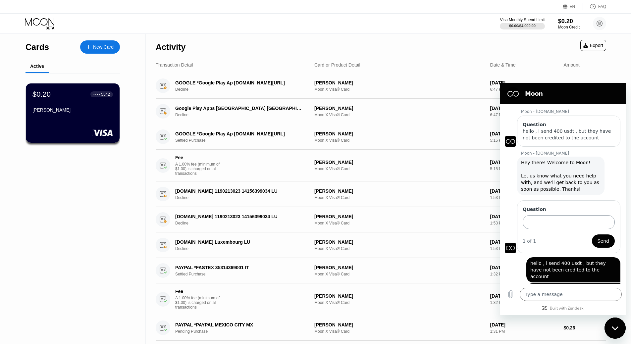  What do you see at coordinates (11, 211) in the screenshot?
I see `button: Upload file` at bounding box center [11, 211].